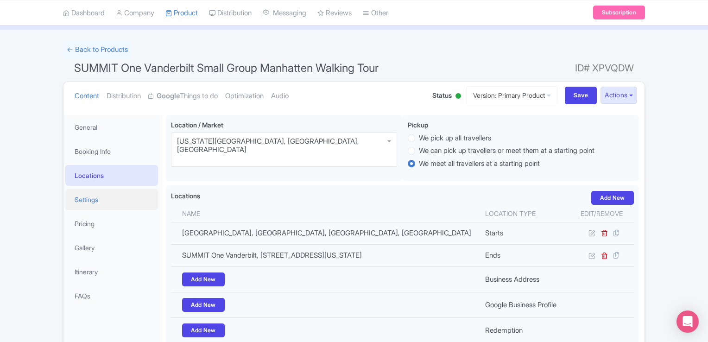 The height and width of the screenshot is (342, 708). I want to click on a: Settings, so click(112, 199).